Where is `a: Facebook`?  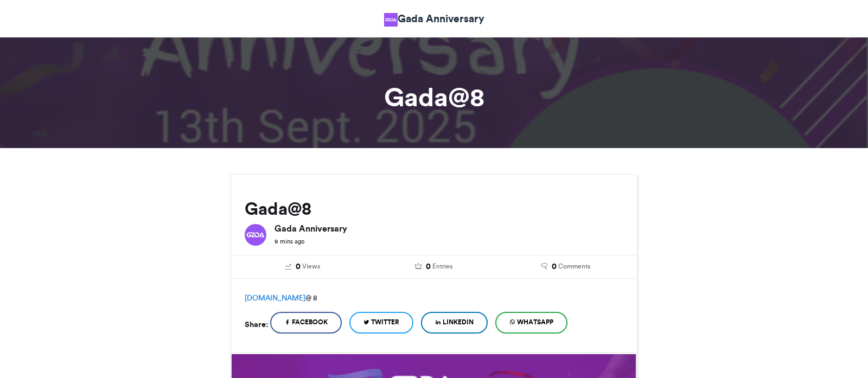 a: Facebook is located at coordinates (306, 323).